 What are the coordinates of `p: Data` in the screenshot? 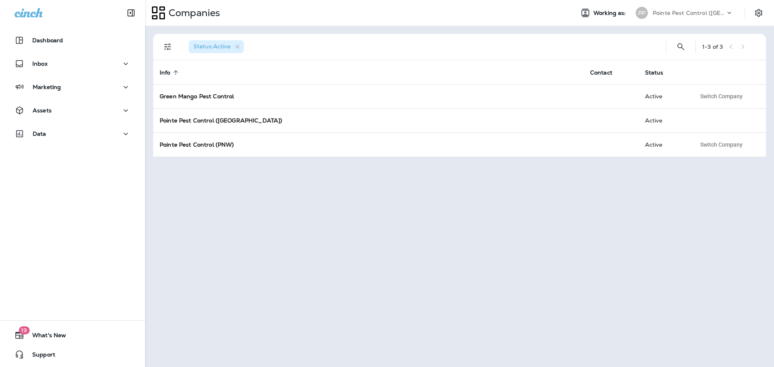 It's located at (40, 134).